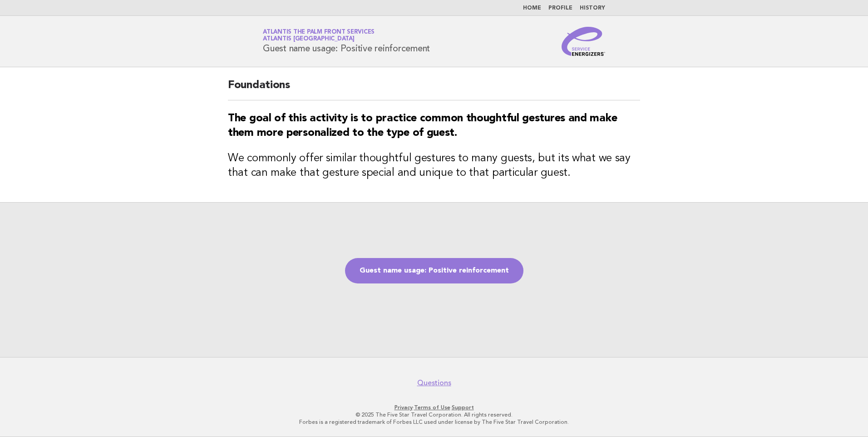 The height and width of the screenshot is (437, 868). What do you see at coordinates (422, 126) in the screenshot?
I see `strong: The goal of this activity is to practice common thoughtful gestures and make them more personaliz...` at bounding box center [422, 126].